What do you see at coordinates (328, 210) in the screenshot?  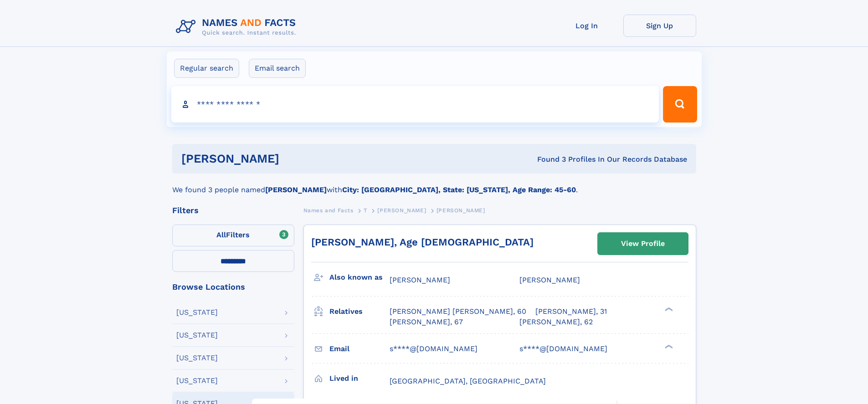 I see `a: Names and Facts` at bounding box center [328, 210].